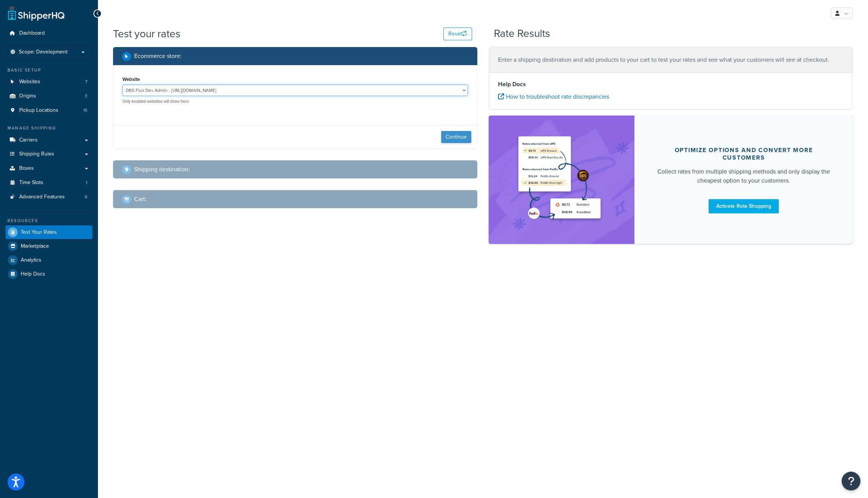 Image resolution: width=868 pixels, height=498 pixels. Describe the element at coordinates (49, 168) in the screenshot. I see `li: Boxes` at that location.